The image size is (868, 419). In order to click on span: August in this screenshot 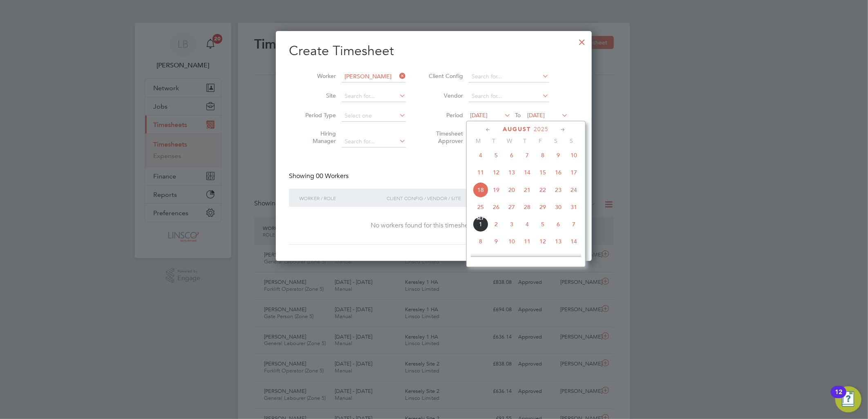, I will do `click(517, 129)`.